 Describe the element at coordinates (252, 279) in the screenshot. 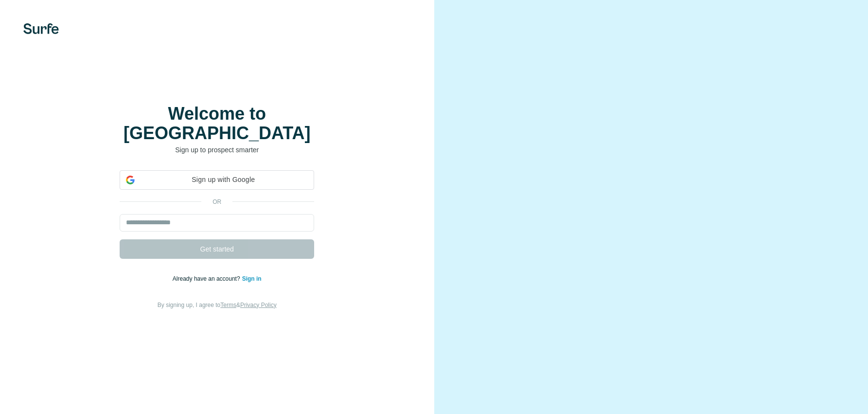

I see `a: Sign in` at that location.